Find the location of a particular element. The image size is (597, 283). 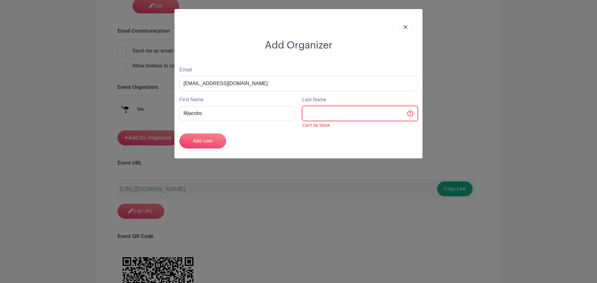

h2: Add Organizer is located at coordinates (298, 45).